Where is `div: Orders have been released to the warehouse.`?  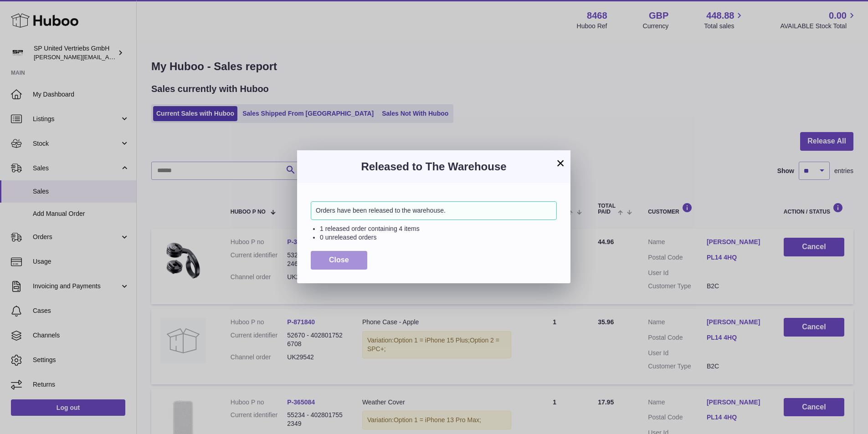
div: Orders have been released to the warehouse. is located at coordinates (434, 210).